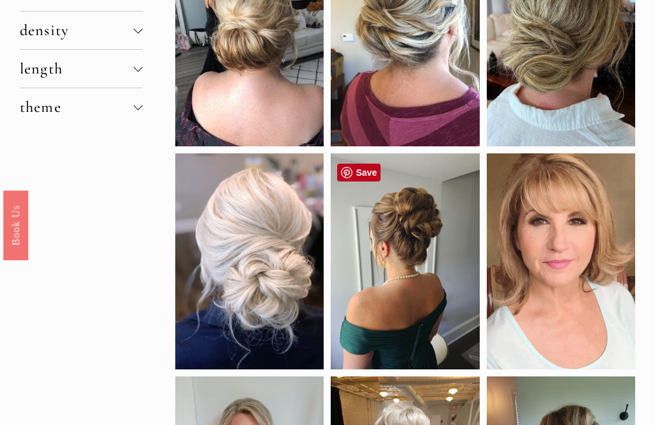 Image resolution: width=655 pixels, height=425 pixels. I want to click on a: Pin it!, so click(359, 173).